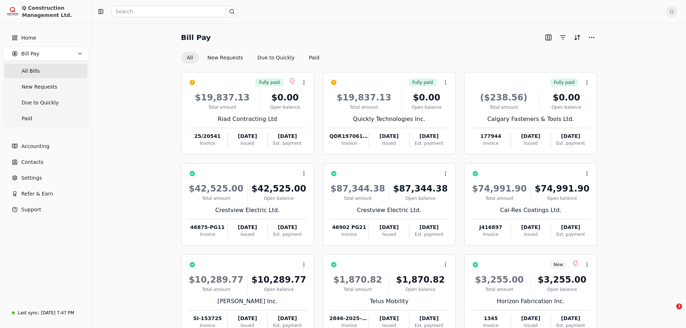 Image resolution: width=686 pixels, height=328 pixels. Describe the element at coordinates (358, 189) in the screenshot. I see `div: $87,344.38` at that location.